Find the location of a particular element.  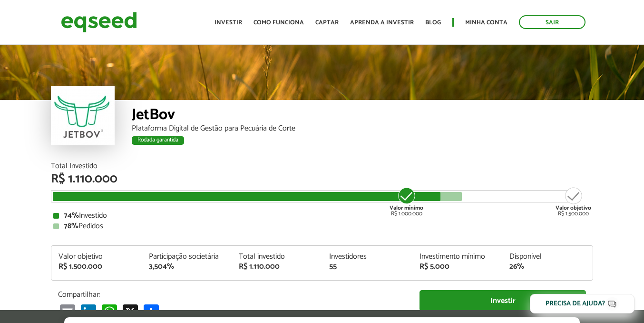

div: 55 is located at coordinates (367, 267).